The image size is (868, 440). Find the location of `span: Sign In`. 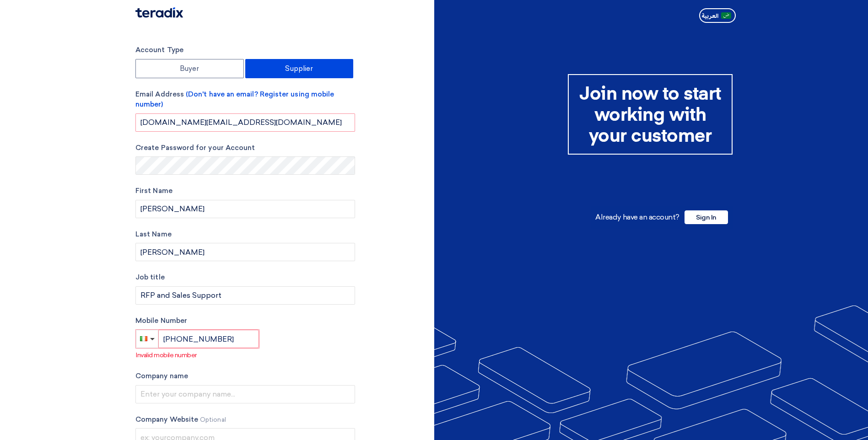

span: Sign In is located at coordinates (706, 218).